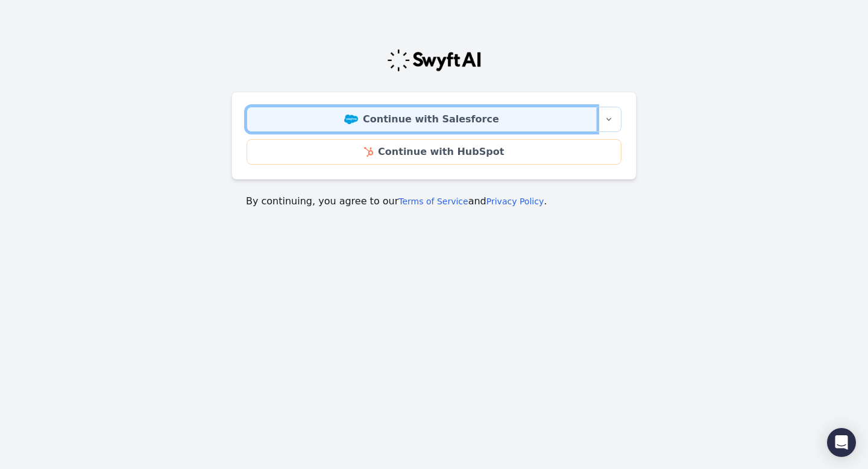 The width and height of the screenshot is (868, 469). Describe the element at coordinates (368, 152) in the screenshot. I see `img: HubSpot` at that location.